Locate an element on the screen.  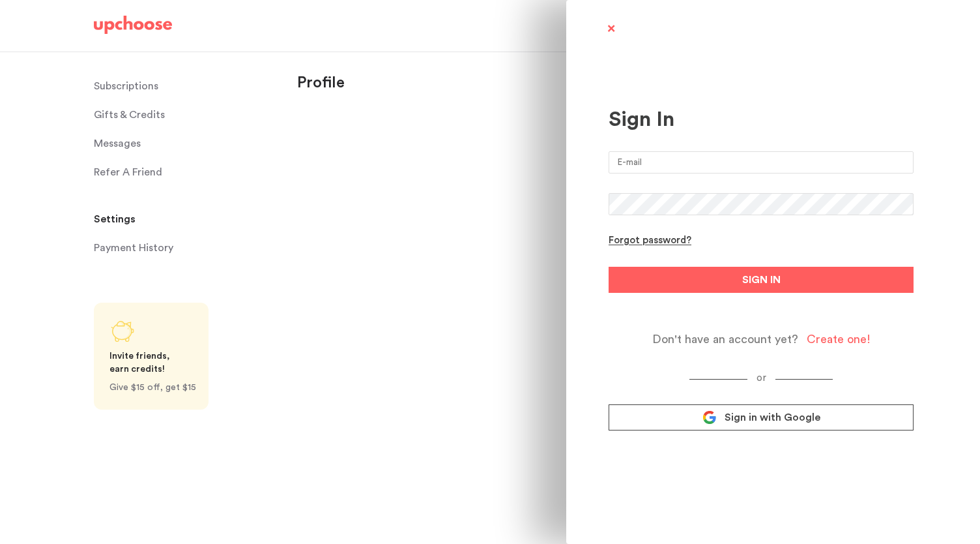
span: or is located at coordinates (761, 378).